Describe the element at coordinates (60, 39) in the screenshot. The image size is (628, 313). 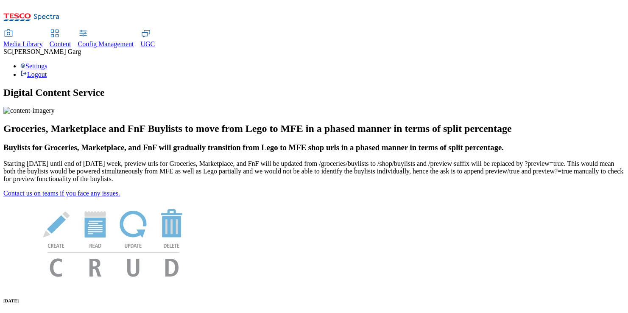
I see `a: Content` at that location.